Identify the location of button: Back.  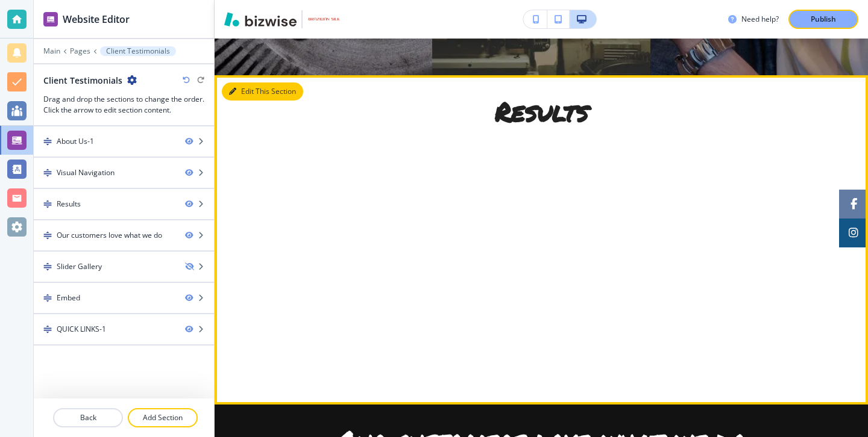
(88, 418).